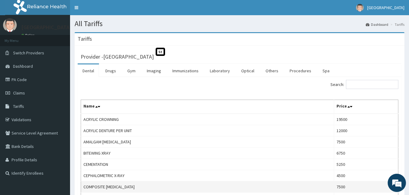 Image resolution: width=409 pixels, height=195 pixels. What do you see at coordinates (366, 120) in the screenshot?
I see `td: 19500` at bounding box center [366, 120].